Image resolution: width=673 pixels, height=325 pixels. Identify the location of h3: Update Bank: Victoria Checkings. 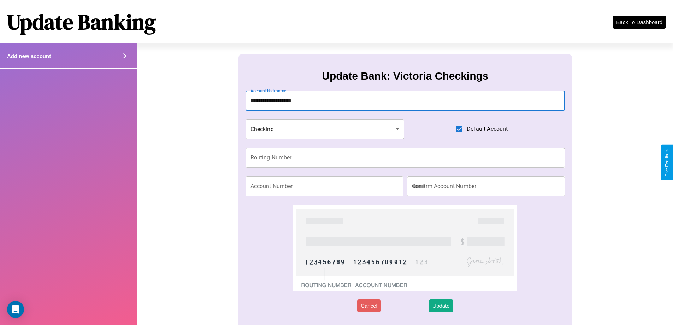
(405, 76).